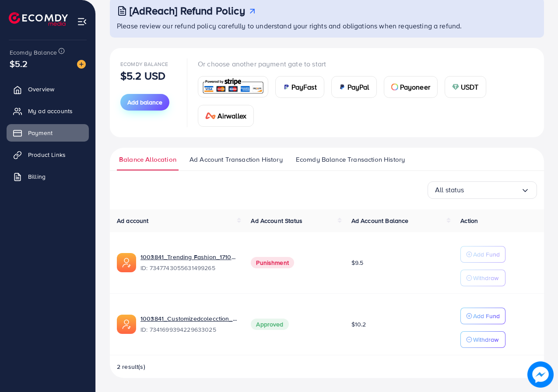 Image resolution: width=558 pixels, height=392 pixels. Describe the element at coordinates (48, 89) in the screenshot. I see `a: Overview` at that location.